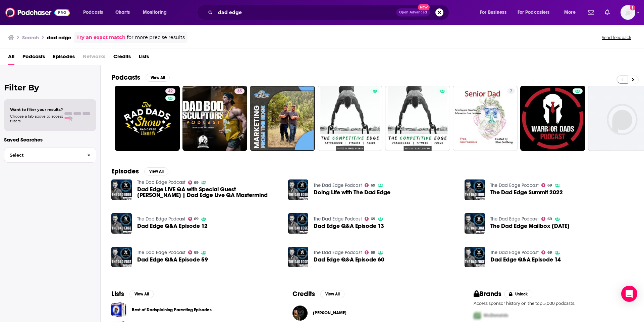 The image size is (644, 322). I want to click on span: Lists, so click(144, 58).